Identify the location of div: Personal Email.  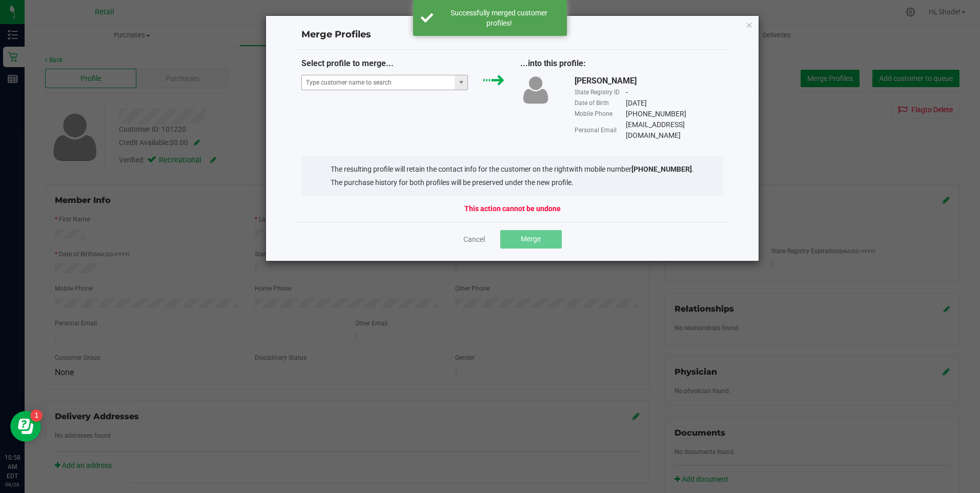
(600, 130).